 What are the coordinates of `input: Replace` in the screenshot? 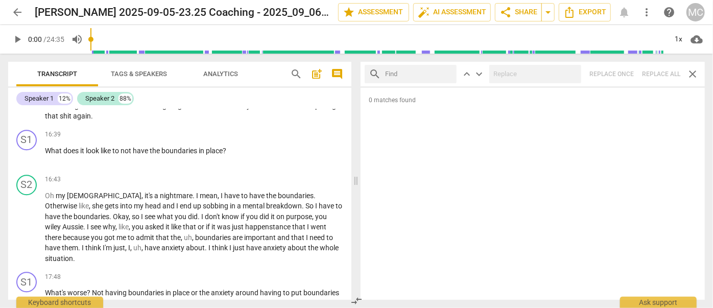 It's located at (533, 74).